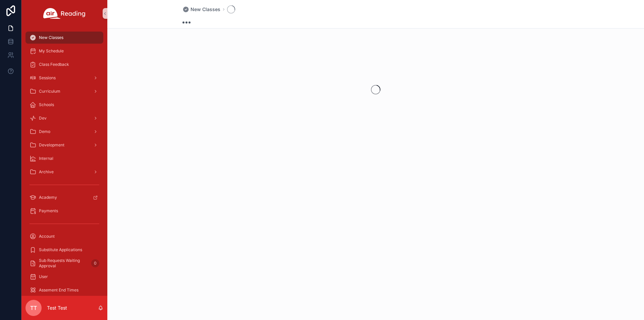 This screenshot has width=644, height=320. Describe the element at coordinates (64, 161) in the screenshot. I see `div: scrollable content` at that location.